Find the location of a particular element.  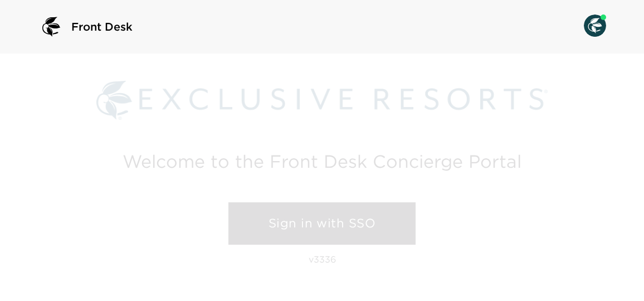

p: v3336 is located at coordinates (322, 259).